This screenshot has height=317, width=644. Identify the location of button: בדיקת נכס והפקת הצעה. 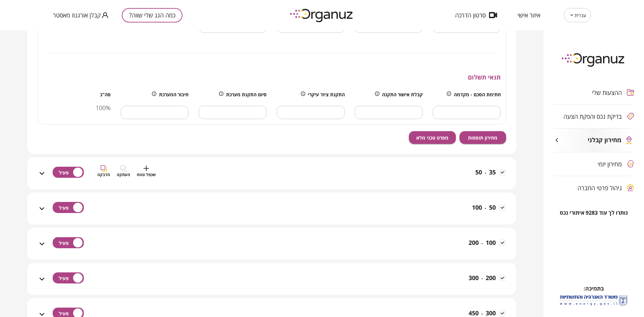
(594, 117).